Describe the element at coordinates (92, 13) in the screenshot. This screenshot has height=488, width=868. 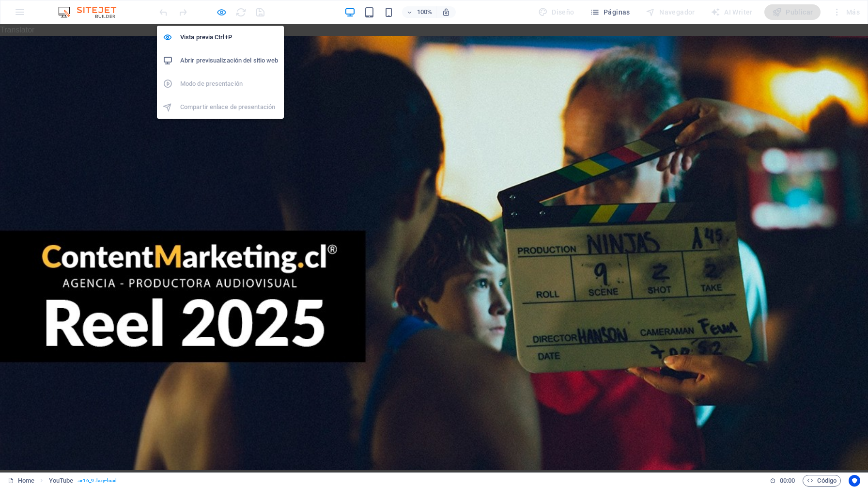
I see `img: Editor Logo` at that location.